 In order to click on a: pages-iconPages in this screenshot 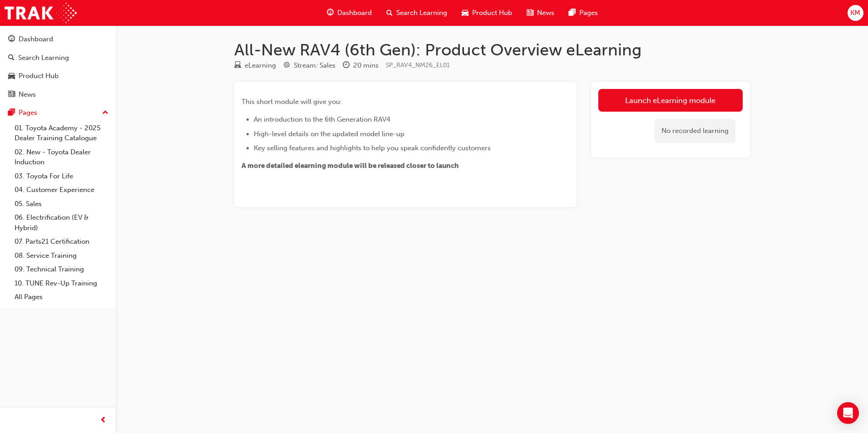, I will do `click(583, 12)`.